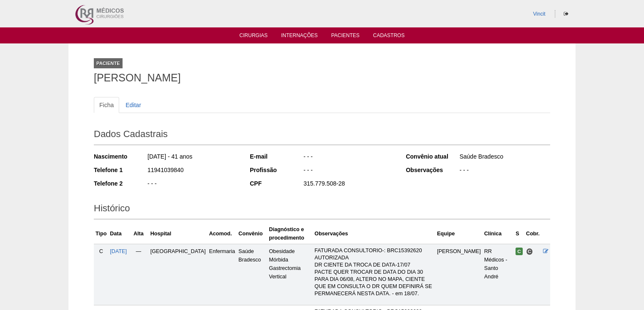 The width and height of the screenshot is (644, 310). What do you see at coordinates (374, 234) in the screenshot?
I see `th: Observações` at bounding box center [374, 234].